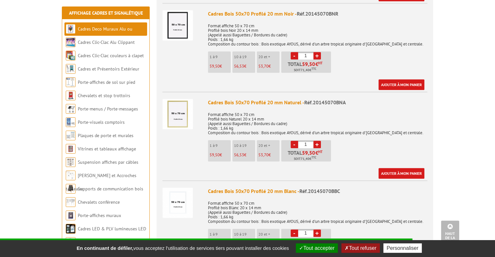 The width and height of the screenshot is (495, 257). Describe the element at coordinates (71, 29) in the screenshot. I see `img: Cadres Deco Muraux Alu ou Bois` at that location.